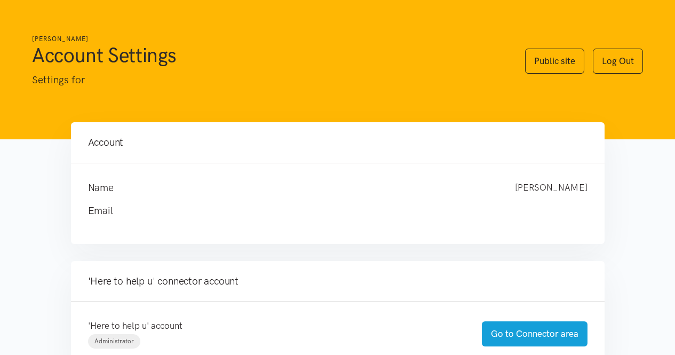 This screenshot has width=675, height=355. What do you see at coordinates (555, 61) in the screenshot?
I see `a: Public site` at bounding box center [555, 61].